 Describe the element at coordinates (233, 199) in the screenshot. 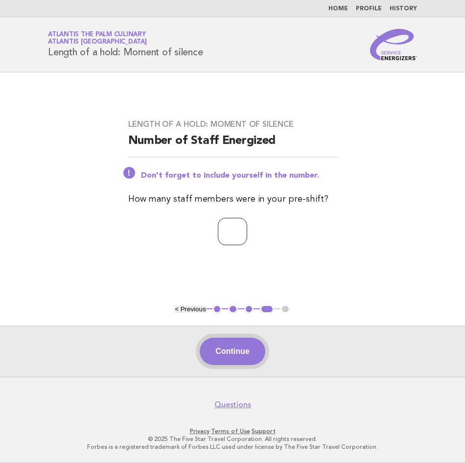

I see `p: How many staff members were in your pre-shift?` at that location.